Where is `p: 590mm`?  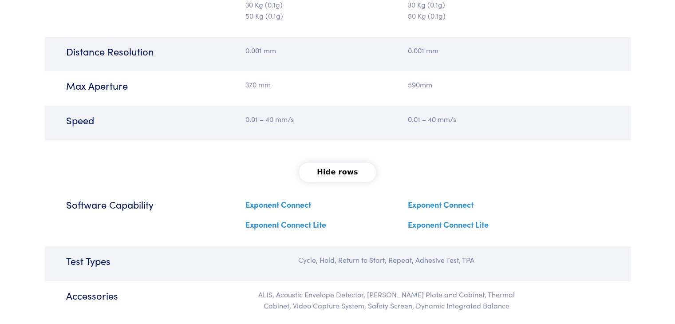
p: 590mm is located at coordinates (492, 85).